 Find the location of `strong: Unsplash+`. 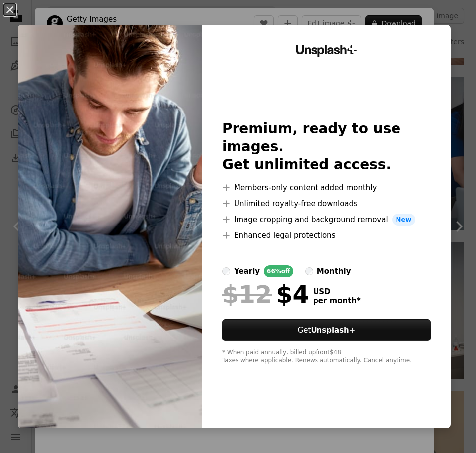

strong: Unsplash+ is located at coordinates (333, 330).